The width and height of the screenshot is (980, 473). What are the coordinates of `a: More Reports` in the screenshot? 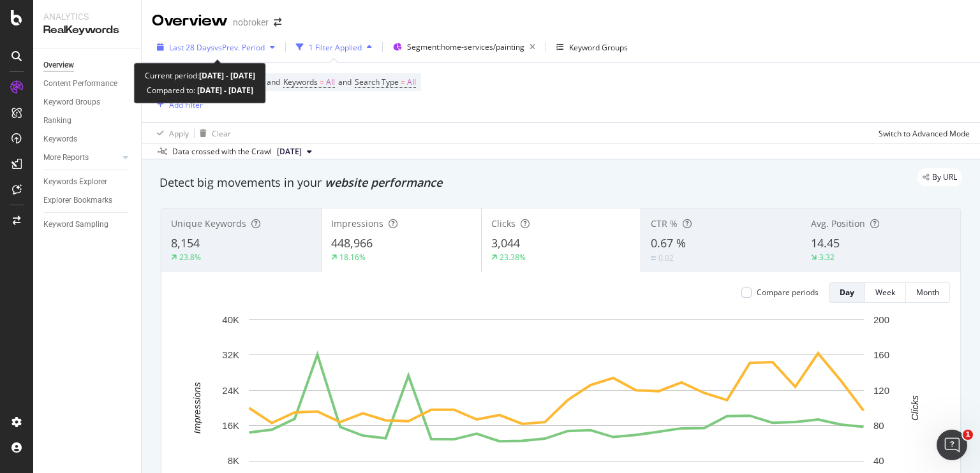 It's located at (81, 157).